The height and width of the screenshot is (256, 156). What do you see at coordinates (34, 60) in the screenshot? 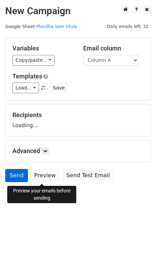
I see `a: Copy/paste...` at bounding box center [34, 60].